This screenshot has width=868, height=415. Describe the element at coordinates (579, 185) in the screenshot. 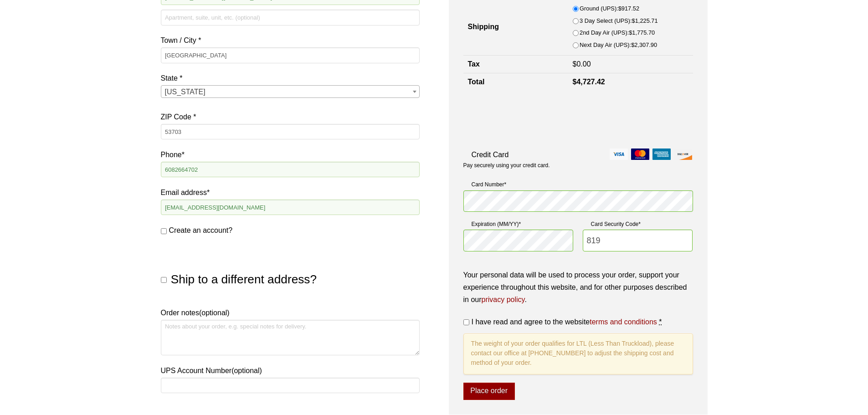

I see `label: Card Number` at that location.